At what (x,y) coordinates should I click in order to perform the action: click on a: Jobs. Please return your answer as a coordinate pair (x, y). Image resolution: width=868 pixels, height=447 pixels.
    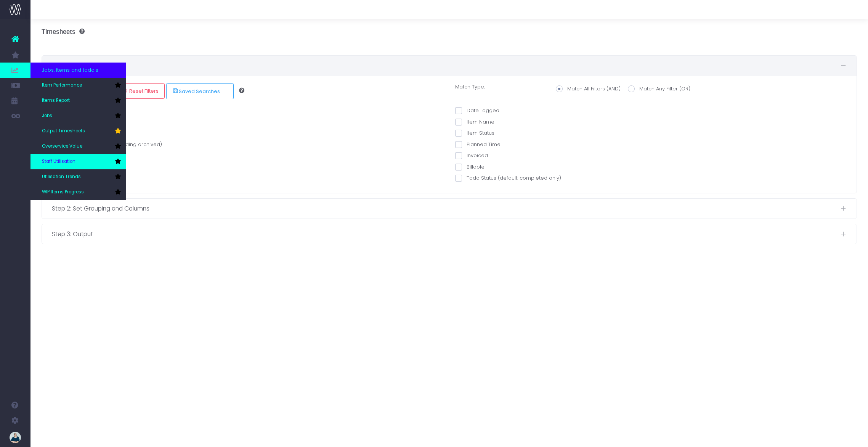
    Looking at the image, I should click on (78, 116).